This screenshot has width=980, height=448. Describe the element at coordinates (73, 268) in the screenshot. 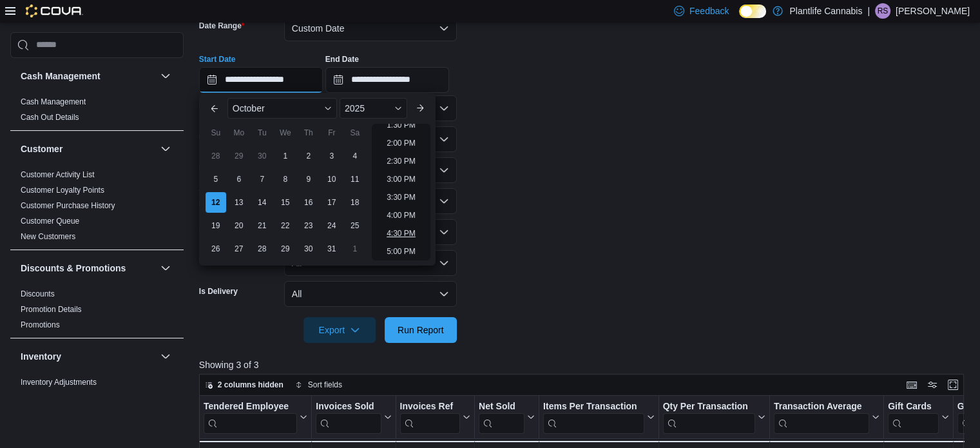

I see `h3: Discounts & Promotions` at that location.